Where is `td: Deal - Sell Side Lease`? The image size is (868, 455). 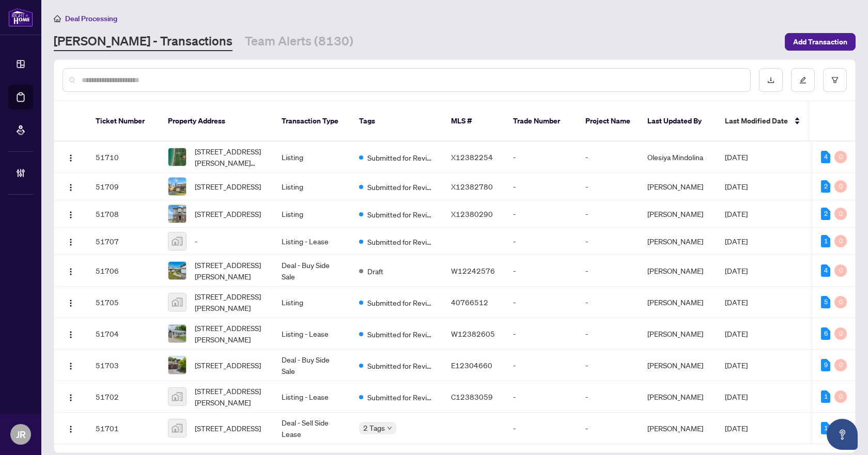
td: Deal - Sell Side Lease is located at coordinates (312, 428).